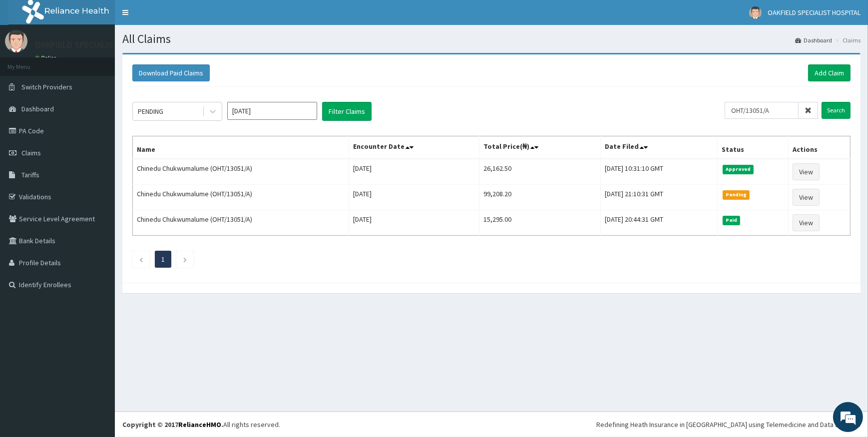  Describe the element at coordinates (38, 109) in the screenshot. I see `span: Dashboard` at that location.